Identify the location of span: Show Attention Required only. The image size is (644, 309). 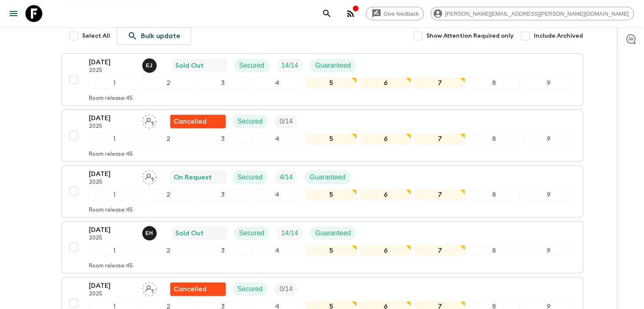
(470, 36).